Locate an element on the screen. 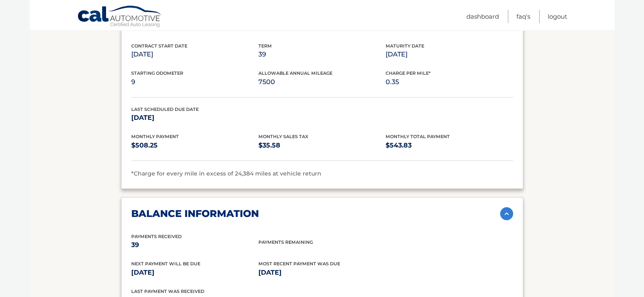 The image size is (644, 297). span: Last Payment was received is located at coordinates (168, 291).